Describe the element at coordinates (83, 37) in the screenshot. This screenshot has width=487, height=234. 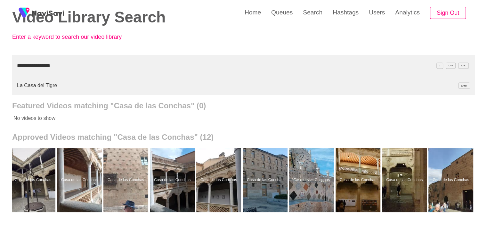
I see `p: Enter a keyword to search our video library` at that location.